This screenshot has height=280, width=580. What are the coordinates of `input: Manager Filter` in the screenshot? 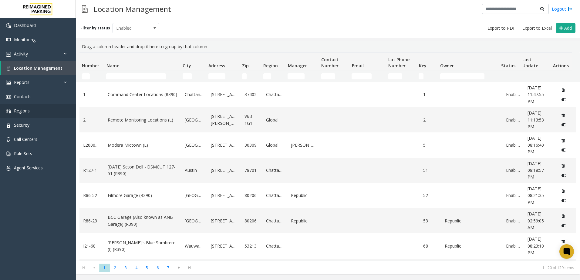 It's located at (296, 76).